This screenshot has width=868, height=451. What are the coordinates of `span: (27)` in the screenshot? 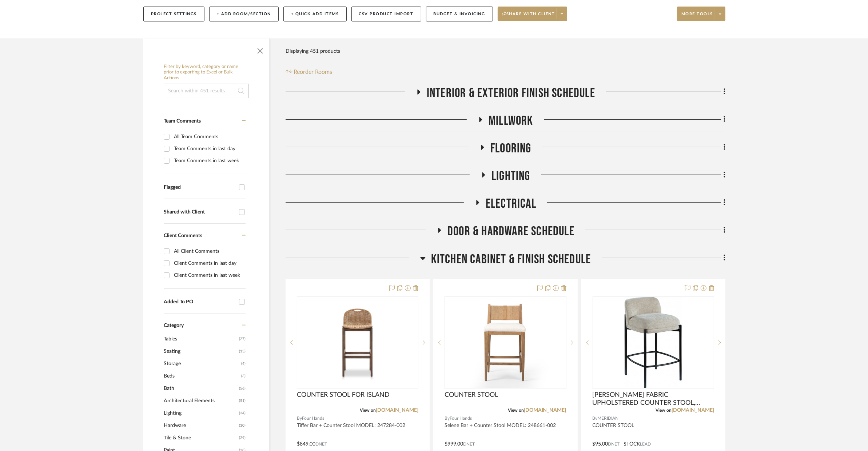 It's located at (242, 339).